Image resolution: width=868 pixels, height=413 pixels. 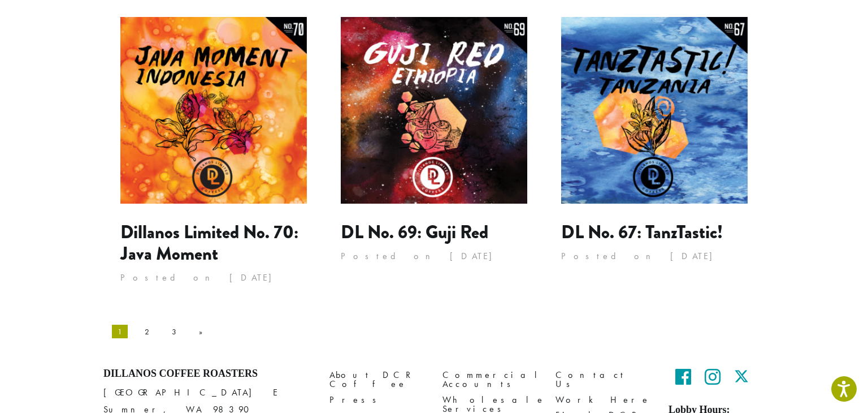 I want to click on img: DL No. 67: TanzTastic!, so click(x=654, y=110).